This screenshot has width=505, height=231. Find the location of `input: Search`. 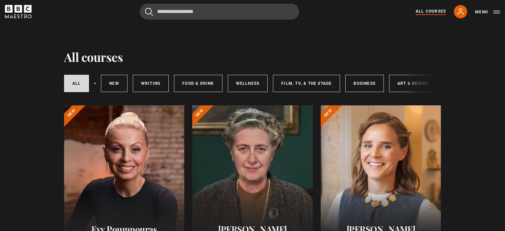

input: Search is located at coordinates (220, 12).